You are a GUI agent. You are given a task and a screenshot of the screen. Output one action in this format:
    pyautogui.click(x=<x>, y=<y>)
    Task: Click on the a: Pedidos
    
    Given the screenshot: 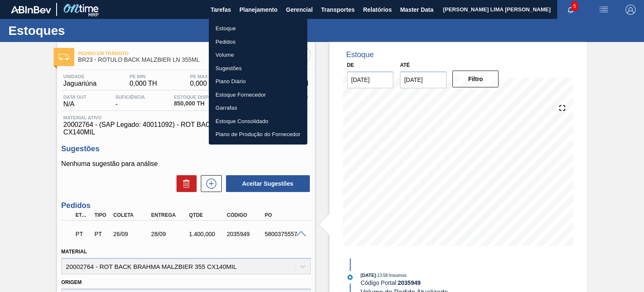 What is the action you would take?
    pyautogui.click(x=258, y=42)
    